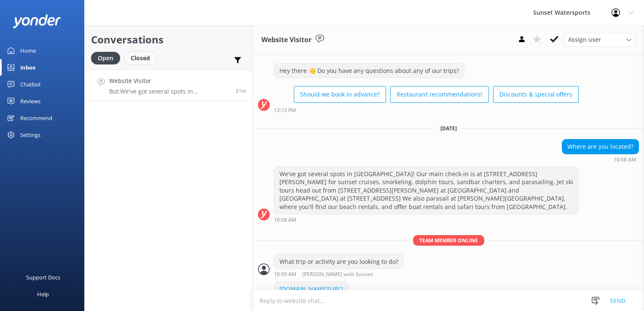  Describe the element at coordinates (28, 67) in the screenshot. I see `div: Inbox` at that location.